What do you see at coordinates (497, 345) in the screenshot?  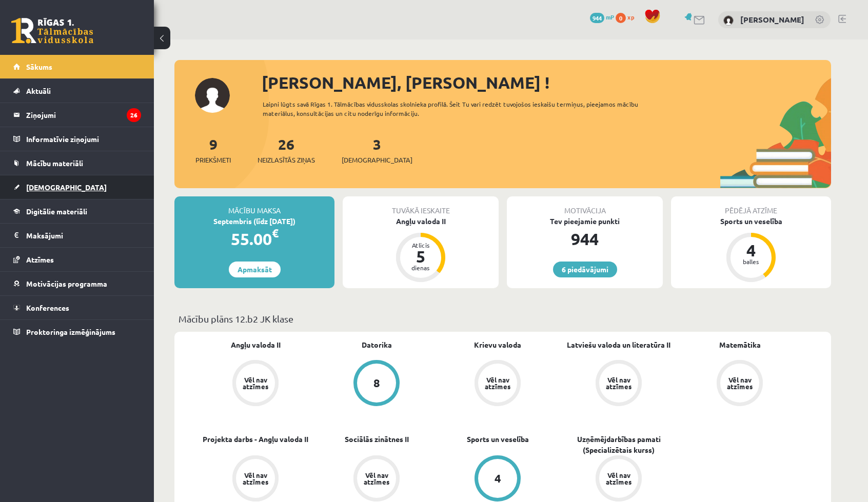 I see `a: Krievu valoda` at bounding box center [497, 345].